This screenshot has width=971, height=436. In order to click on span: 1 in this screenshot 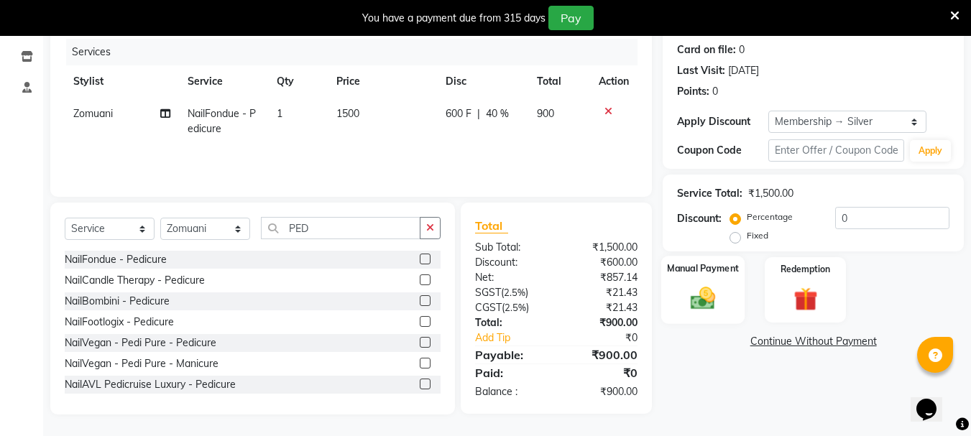, I will do `click(280, 114)`.